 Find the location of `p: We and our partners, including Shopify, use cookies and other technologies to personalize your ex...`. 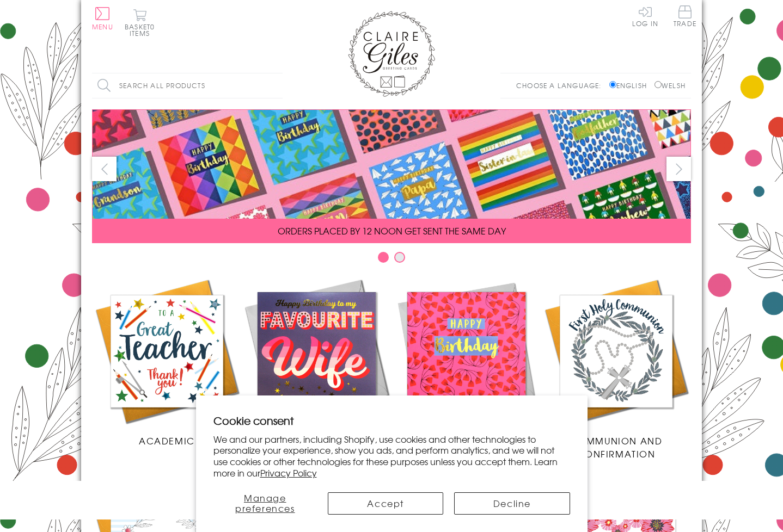

p: We and our partners, including Shopify, use cookies and other technologies to personalize your ex... is located at coordinates (391, 456).